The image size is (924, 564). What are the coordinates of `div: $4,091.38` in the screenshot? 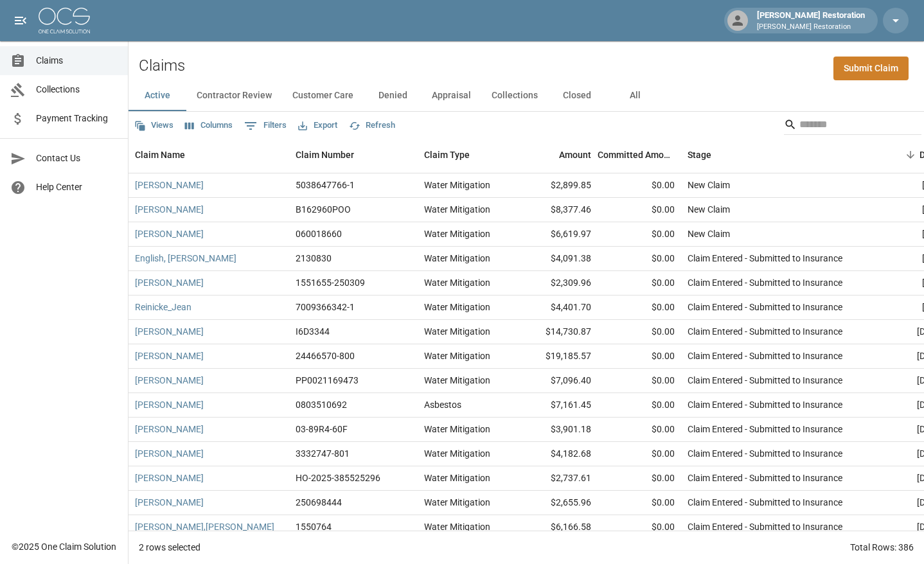 It's located at (556, 259).